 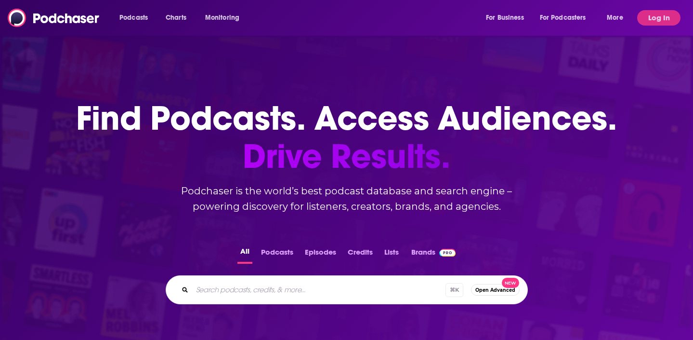 I want to click on img: Podchaser Pro, so click(x=447, y=252).